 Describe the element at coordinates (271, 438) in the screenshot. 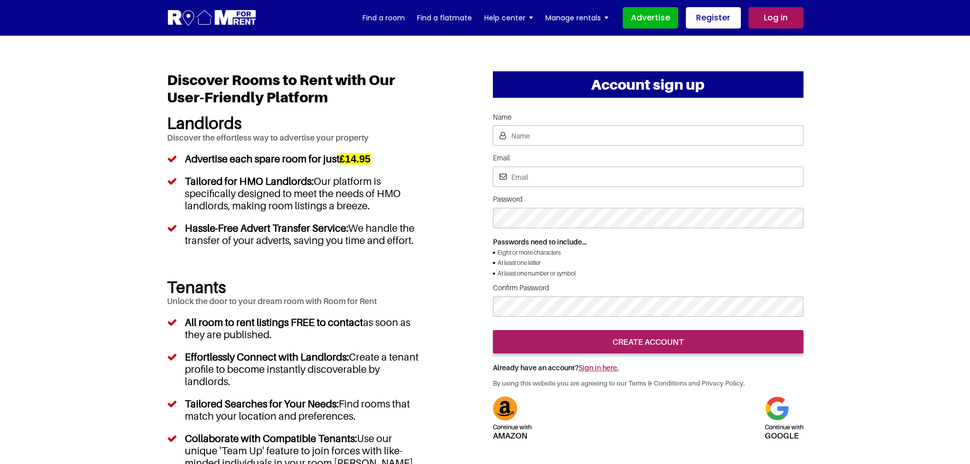

I see `h5: Collaborate with Compatible Tenants:` at that location.